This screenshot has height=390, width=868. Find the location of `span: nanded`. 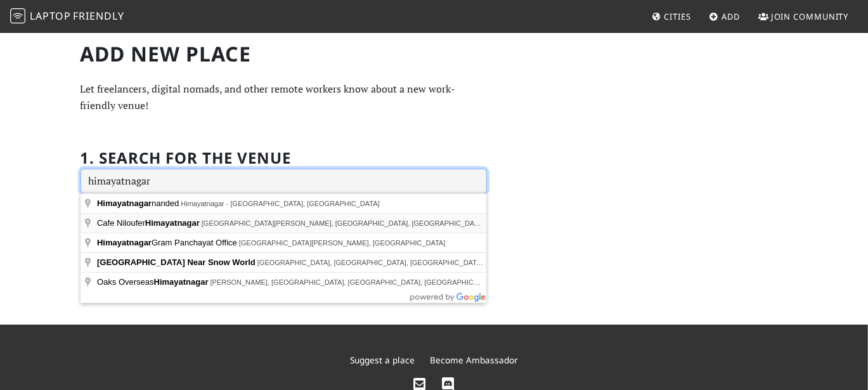

span: nanded is located at coordinates (139, 203).